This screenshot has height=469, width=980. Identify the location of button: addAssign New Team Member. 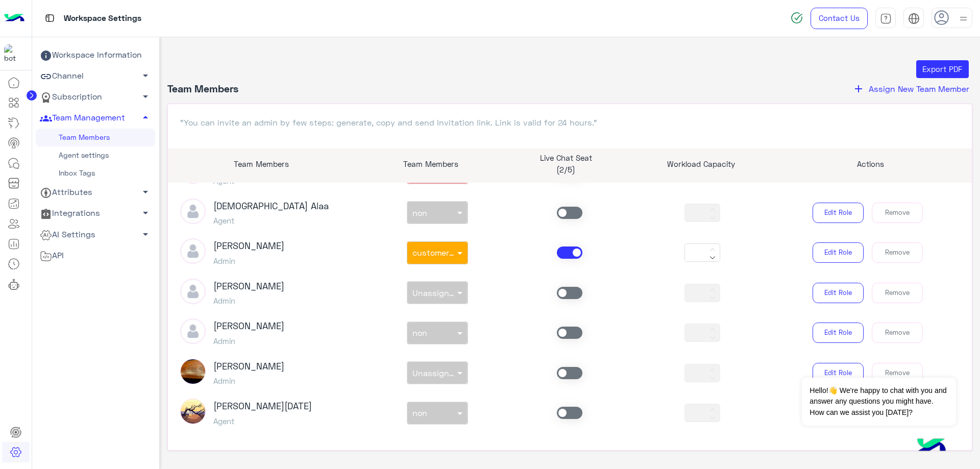
(910, 89).